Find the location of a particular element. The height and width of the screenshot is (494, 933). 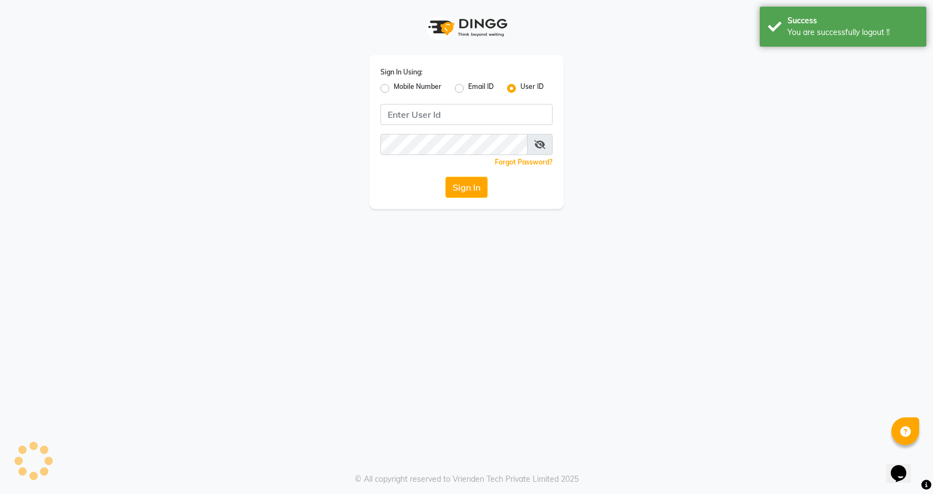

label: Mobile Number is located at coordinates (418, 88).